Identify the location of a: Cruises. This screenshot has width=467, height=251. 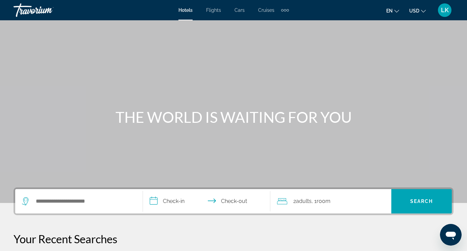
(267, 10).